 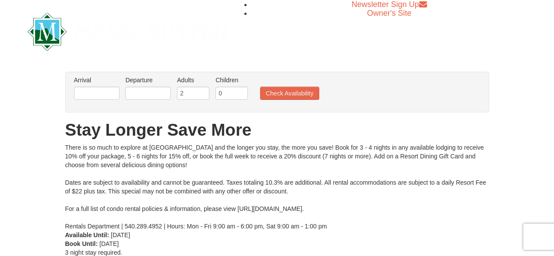 What do you see at coordinates (148, 80) in the screenshot?
I see `label: Departure` at bounding box center [148, 80].